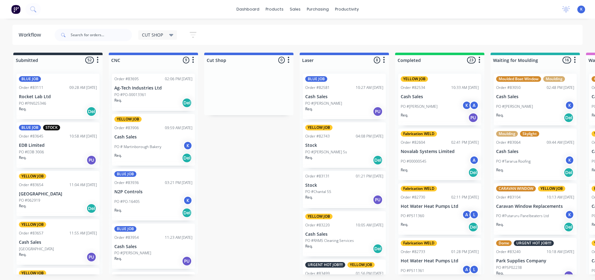  What do you see at coordinates (318, 192) in the screenshot?
I see `p: PO #Chantal 5S` at bounding box center [318, 192].